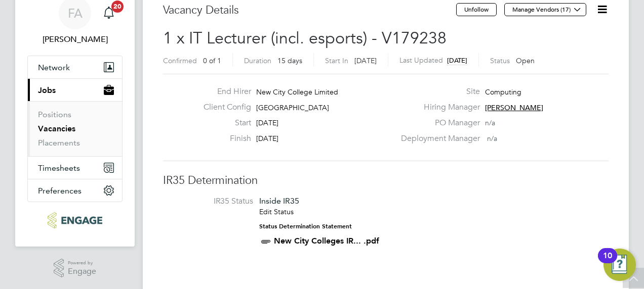 This screenshot has height=289, width=644. What do you see at coordinates (257, 61) in the screenshot?
I see `label: Duration` at bounding box center [257, 61].